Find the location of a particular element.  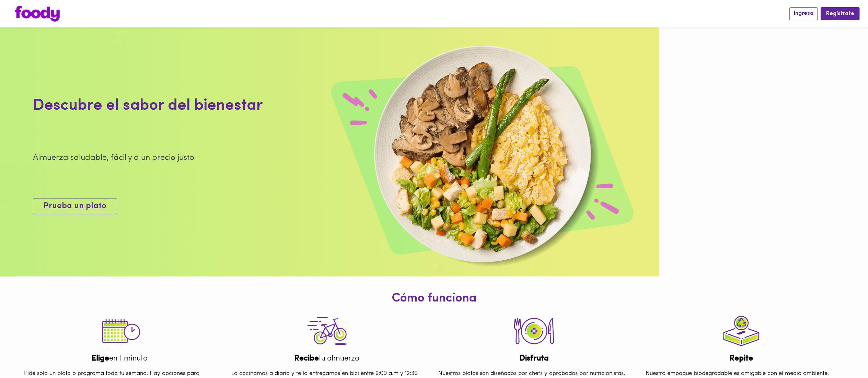

b: Disfruta is located at coordinates (534, 358).